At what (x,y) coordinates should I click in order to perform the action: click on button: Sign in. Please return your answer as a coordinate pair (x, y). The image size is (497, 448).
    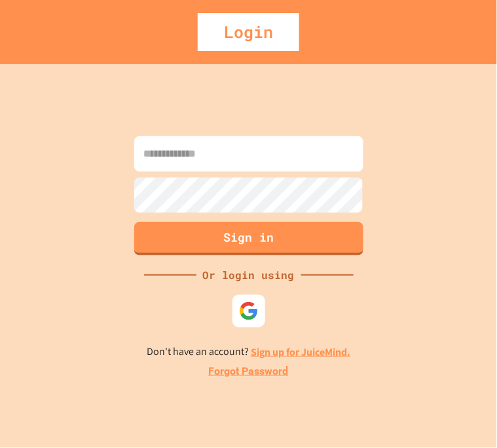
    Looking at the image, I should click on (249, 238).